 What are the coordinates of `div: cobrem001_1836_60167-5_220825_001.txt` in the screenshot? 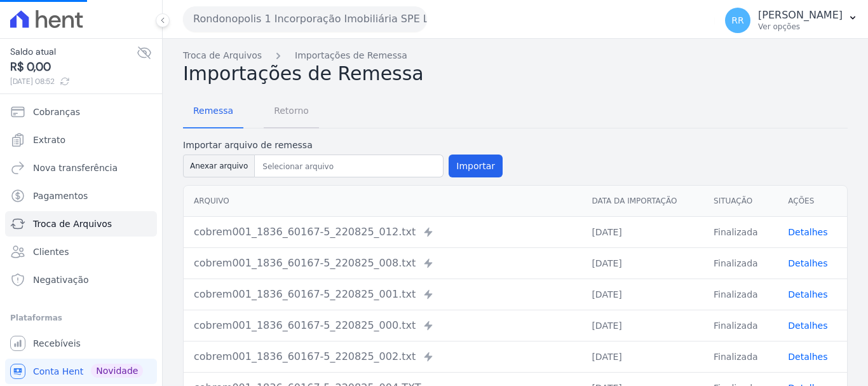 It's located at (383, 295).